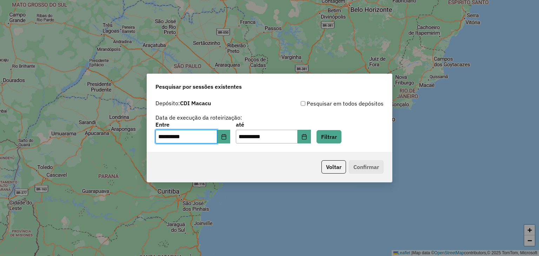 This screenshot has width=539, height=256. What do you see at coordinates (326, 104) in the screenshot?
I see `div: Pesquisar em todos depósitos` at bounding box center [326, 104].